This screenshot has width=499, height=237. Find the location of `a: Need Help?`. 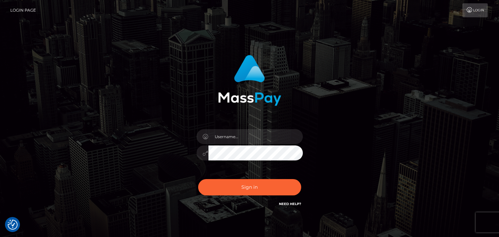

a: Need Help? is located at coordinates (290, 203).